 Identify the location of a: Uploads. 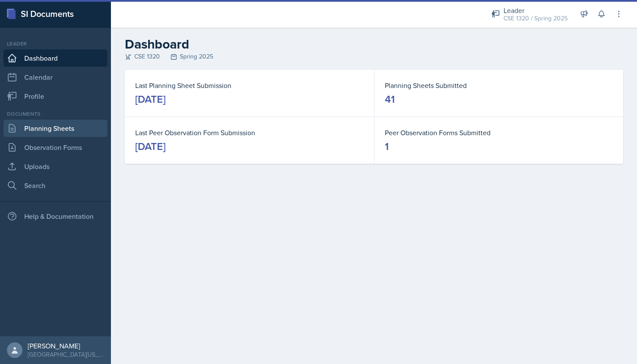
(55, 166).